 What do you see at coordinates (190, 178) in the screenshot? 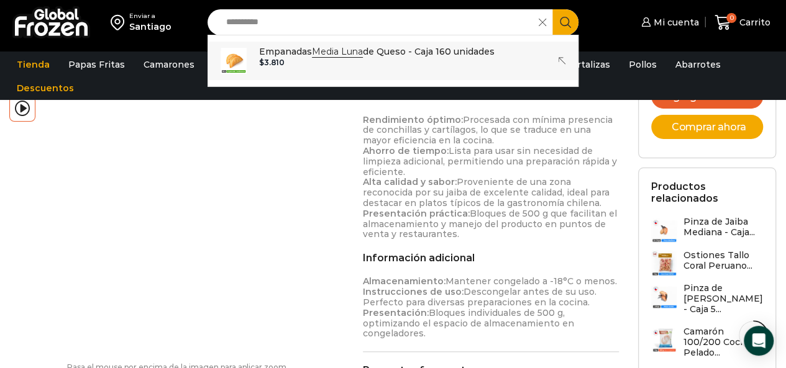
I see `div: 4 / 4` at bounding box center [190, 178].